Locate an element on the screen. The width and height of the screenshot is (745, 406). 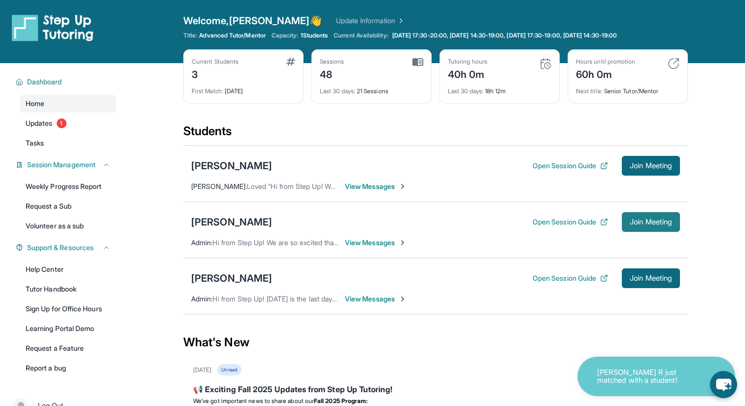
div: 📢 Exciting Fall 2025 Updates from Step Up Tutoring! is located at coordinates (436, 390).